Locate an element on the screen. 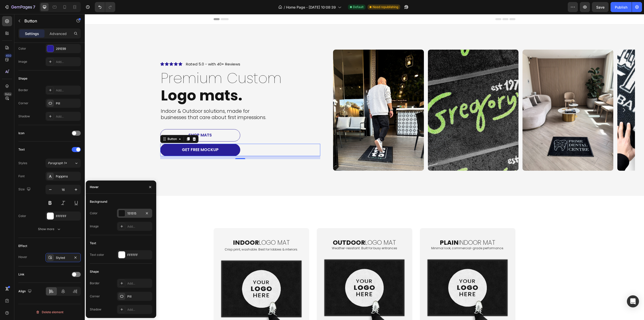 Image resolution: width=644 pixels, height=320 pixels. div: Effect is located at coordinates (22, 246).